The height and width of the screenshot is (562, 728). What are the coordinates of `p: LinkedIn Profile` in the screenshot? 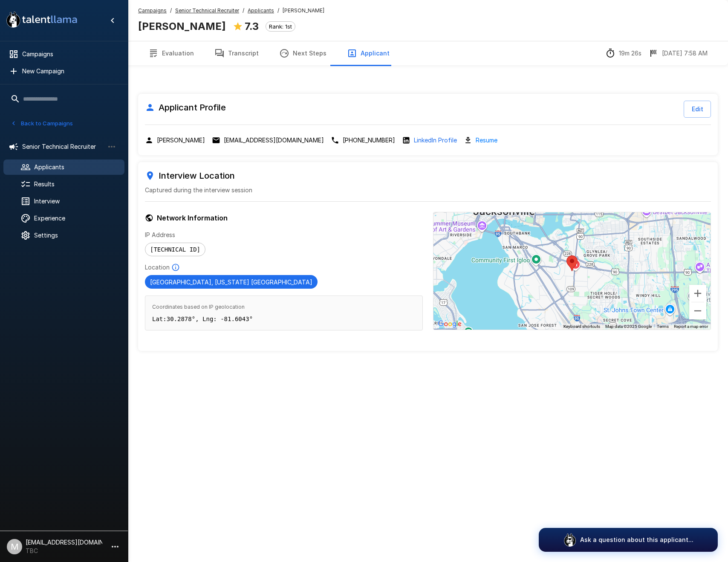 It's located at (435, 140).